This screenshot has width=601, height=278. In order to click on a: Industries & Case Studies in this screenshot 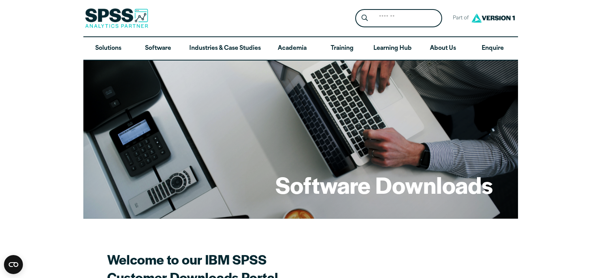, I will do `click(225, 49)`.